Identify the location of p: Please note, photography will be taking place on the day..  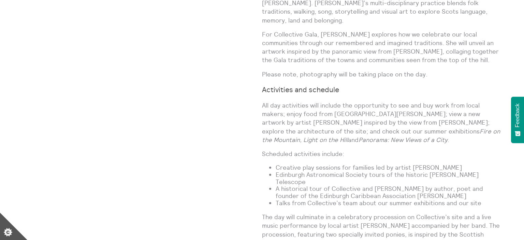
(382, 74).